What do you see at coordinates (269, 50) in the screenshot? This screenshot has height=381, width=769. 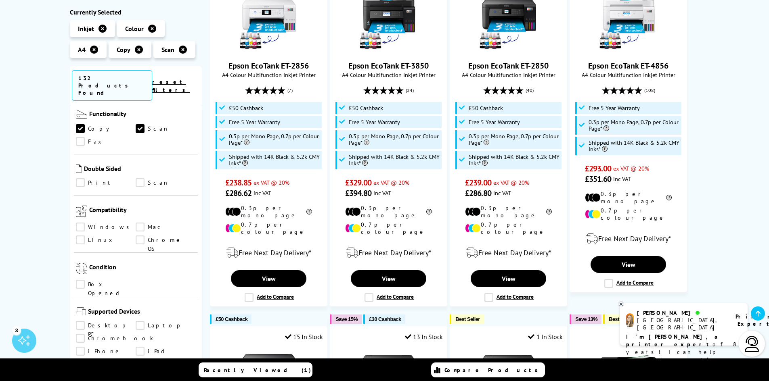 I see `a: Epson EcoTank ET-2856` at bounding box center [269, 50].